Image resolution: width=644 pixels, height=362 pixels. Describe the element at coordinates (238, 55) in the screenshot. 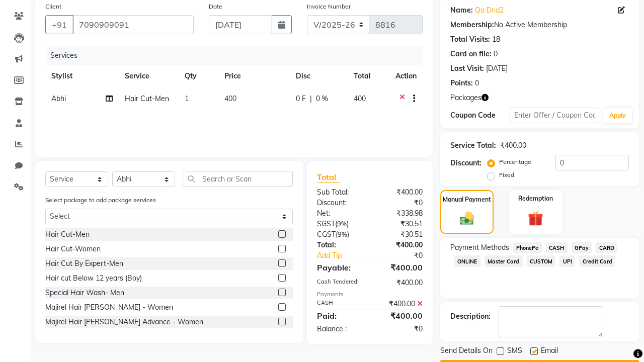

I see `div: Services` at that location.